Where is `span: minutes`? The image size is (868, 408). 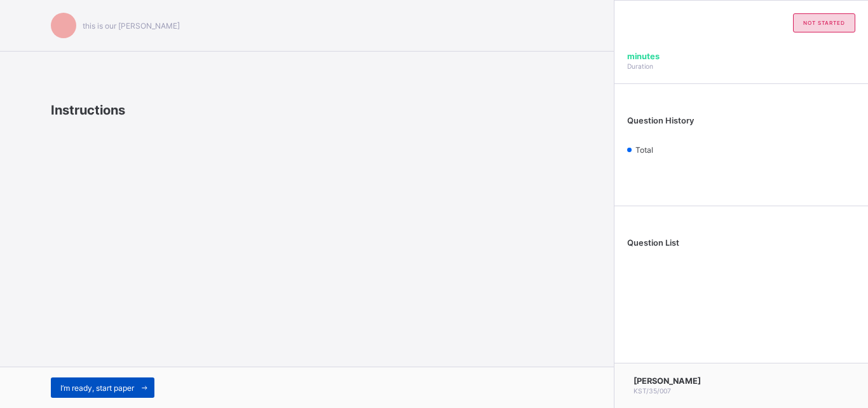 span: minutes is located at coordinates (643, 56).